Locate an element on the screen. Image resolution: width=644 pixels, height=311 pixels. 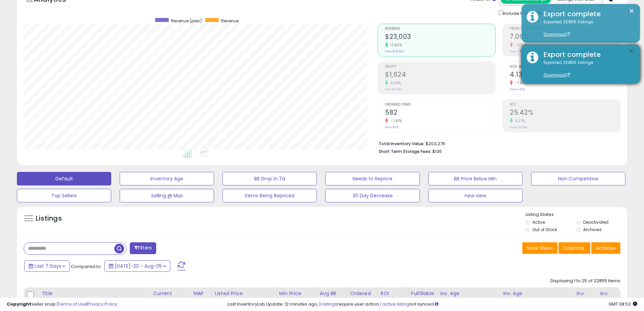
div: seller snap | | is located at coordinates (62, 304).